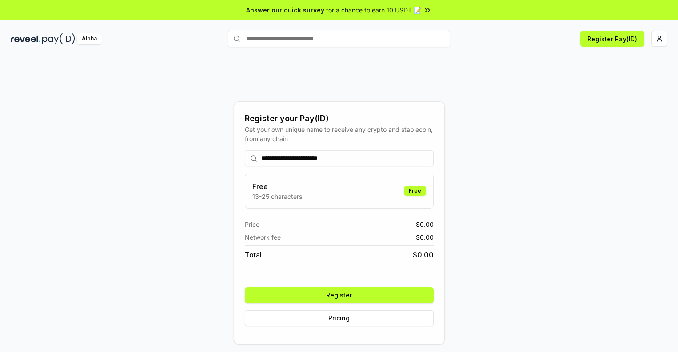 The height and width of the screenshot is (352, 678). I want to click on img: pay_id, so click(59, 39).